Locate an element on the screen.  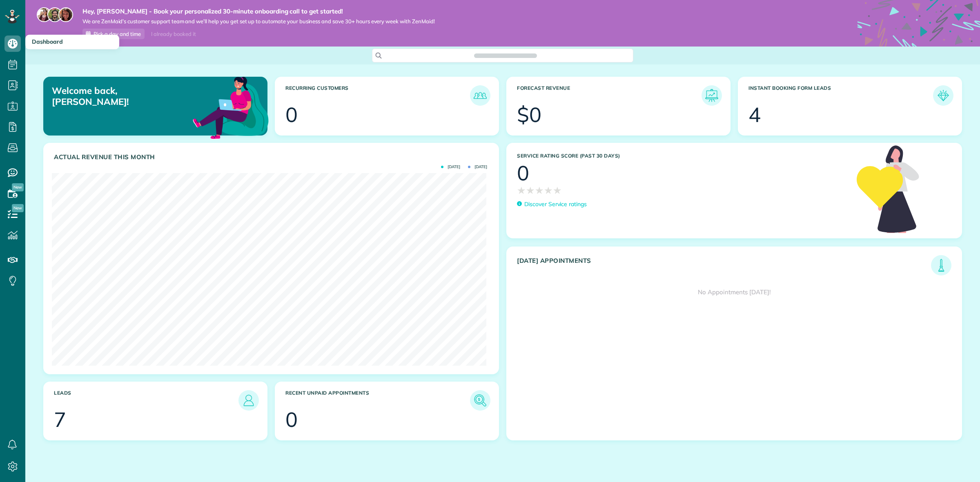
h3: Recent unpaid appointments is located at coordinates (378, 401).